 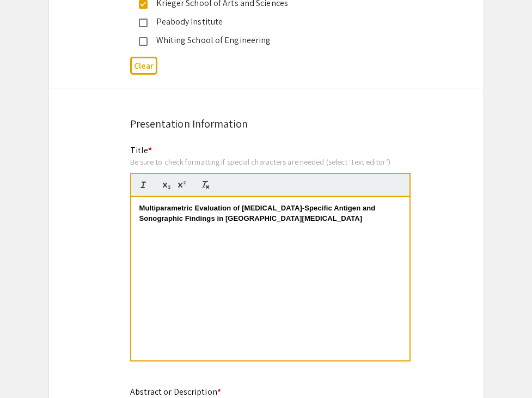 I want to click on div: Presentation Information, so click(x=266, y=124).